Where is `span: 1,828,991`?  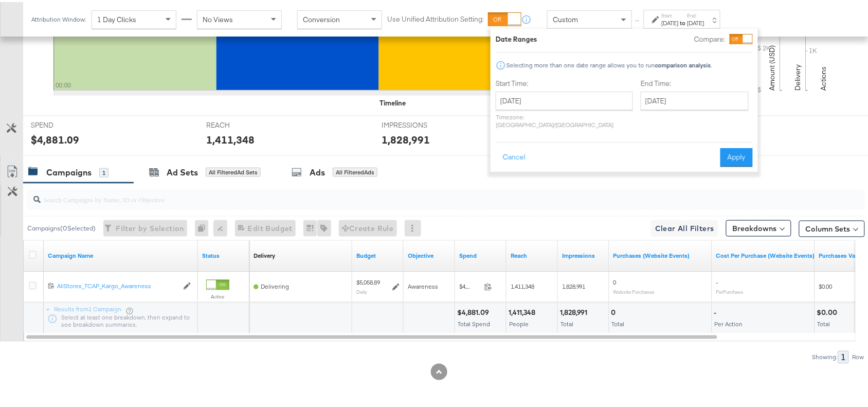 span: 1,828,991 is located at coordinates (573, 284).